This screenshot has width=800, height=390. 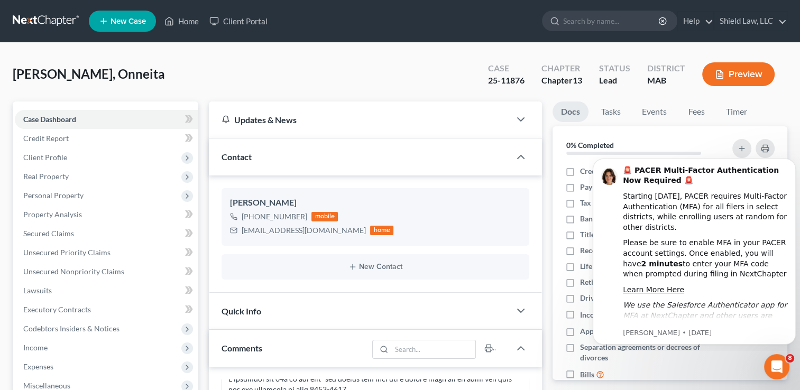 I want to click on a: Events, so click(x=654, y=112).